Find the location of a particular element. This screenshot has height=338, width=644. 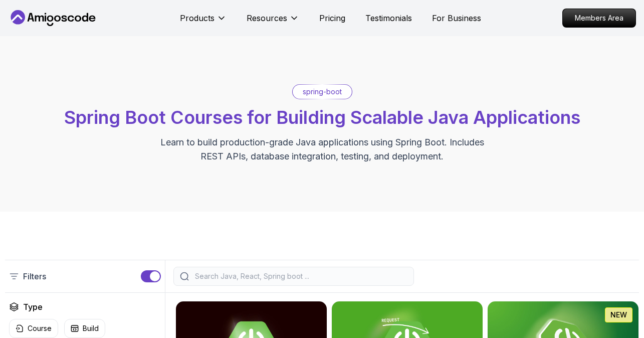

button: Resources is located at coordinates (272, 22).